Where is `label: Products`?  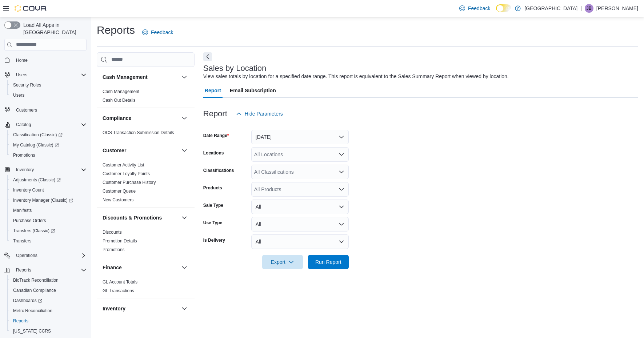
label: Products is located at coordinates (213, 188).